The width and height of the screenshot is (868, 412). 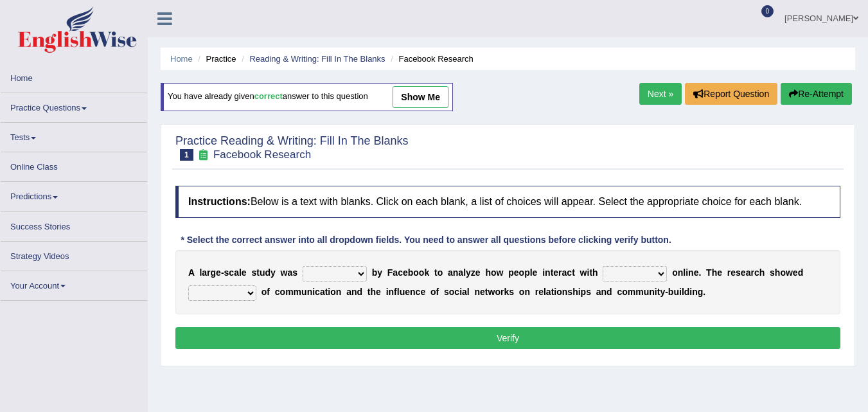 I want to click on button: Re-Attempt, so click(x=816, y=93).